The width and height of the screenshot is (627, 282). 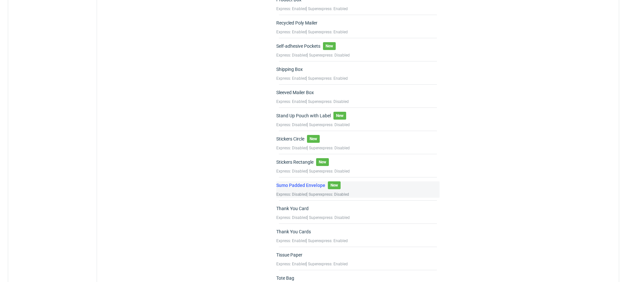 I want to click on div: Thank You Card, so click(x=292, y=208).